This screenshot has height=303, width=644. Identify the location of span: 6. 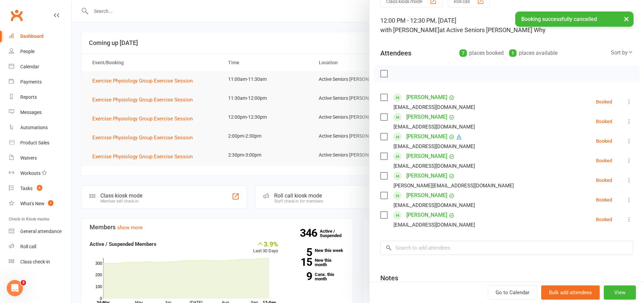
(40, 188).